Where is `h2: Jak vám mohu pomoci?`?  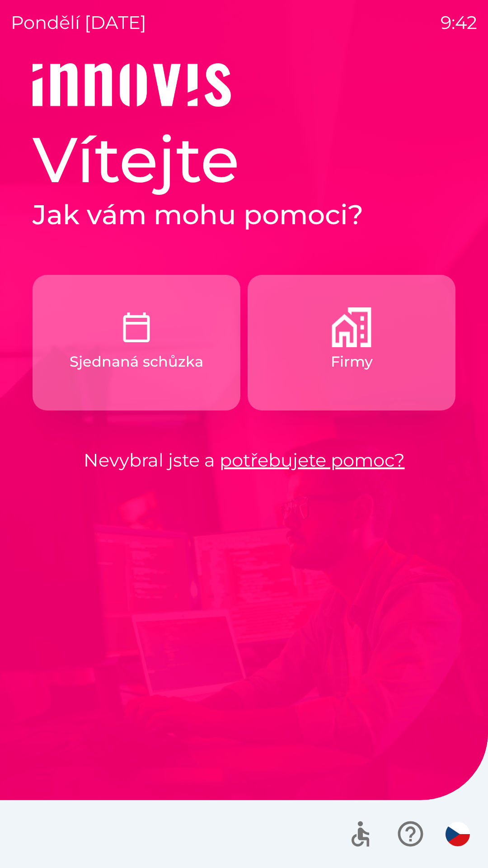
h2: Jak vám mohu pomoci? is located at coordinates (244, 215).